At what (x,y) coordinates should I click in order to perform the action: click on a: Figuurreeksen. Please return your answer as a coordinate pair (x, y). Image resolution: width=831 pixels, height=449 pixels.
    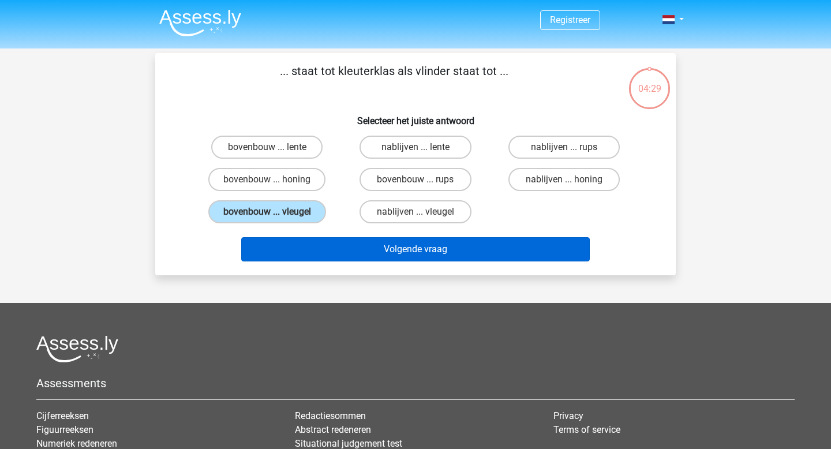
    Looking at the image, I should click on (65, 429).